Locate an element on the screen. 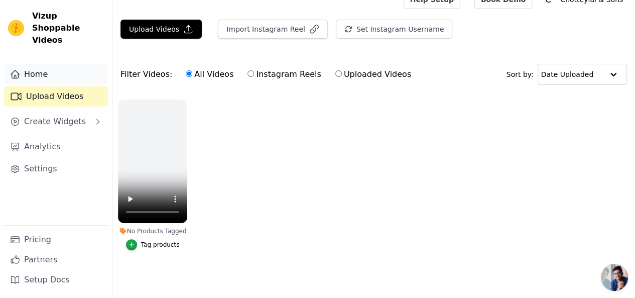 This screenshot has height=298, width=635. div: Filter Videos: is located at coordinates (269, 74).